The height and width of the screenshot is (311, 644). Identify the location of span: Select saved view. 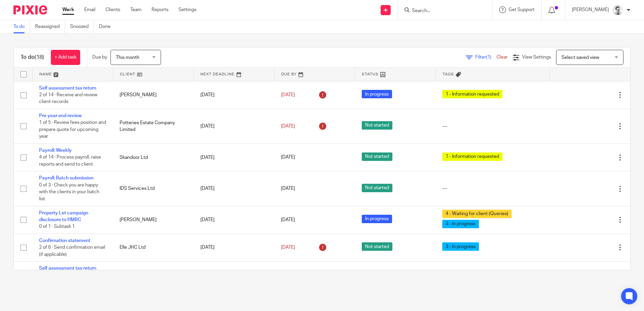
(580, 58).